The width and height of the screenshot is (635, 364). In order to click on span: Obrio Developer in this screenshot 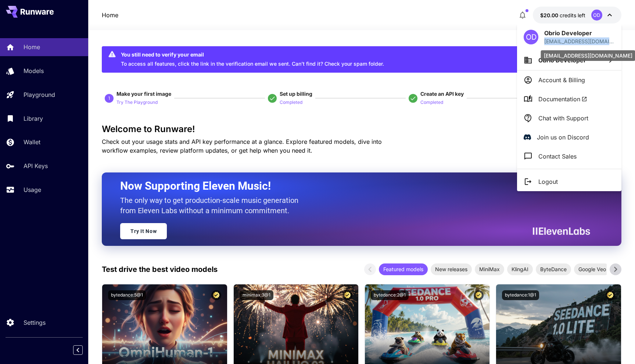, I will do `click(562, 60)`.